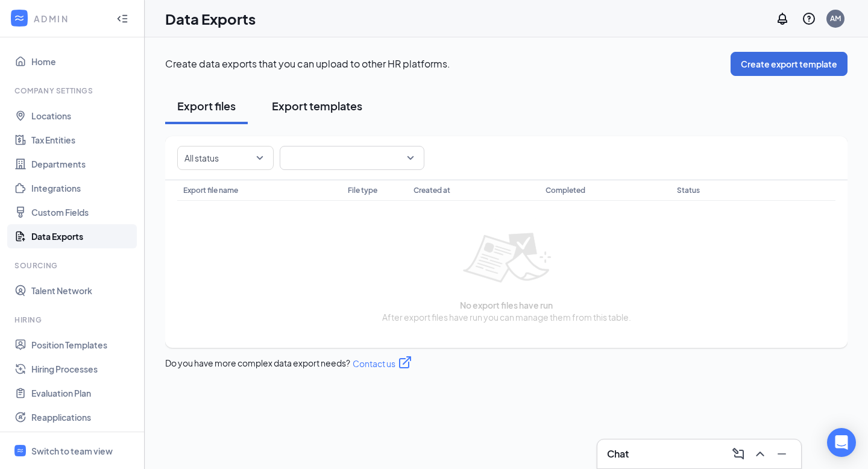 The width and height of the screenshot is (868, 469). I want to click on button: ChevronUp, so click(760, 454).